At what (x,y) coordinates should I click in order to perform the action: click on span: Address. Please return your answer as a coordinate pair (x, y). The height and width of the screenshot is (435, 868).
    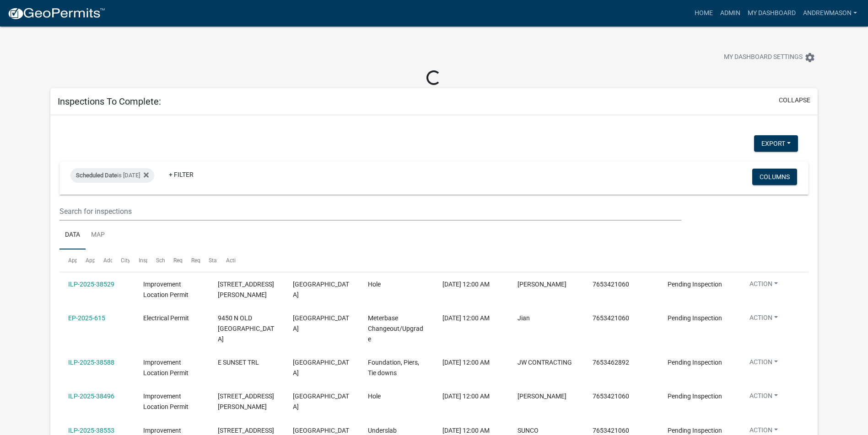
    Looking at the image, I should click on (114, 261).